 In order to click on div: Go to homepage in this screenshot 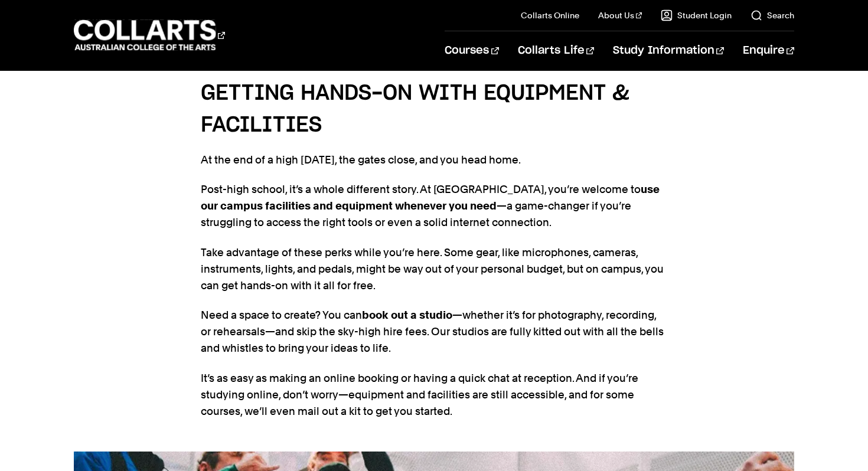, I will do `click(149, 35)`.